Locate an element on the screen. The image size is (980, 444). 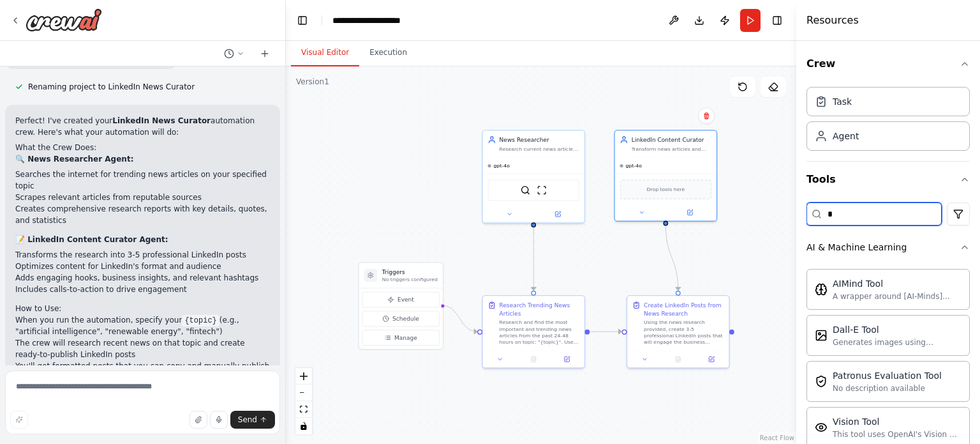
button: zoom in is located at coordinates (303, 376).